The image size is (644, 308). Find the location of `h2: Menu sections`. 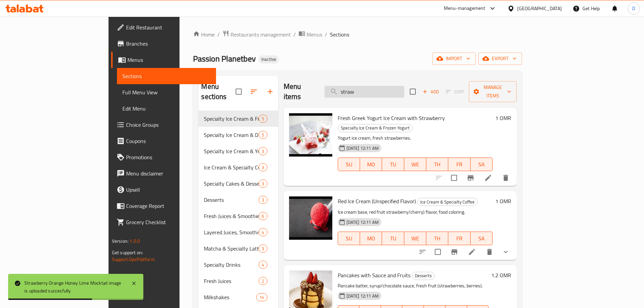

h2: Menu sections is located at coordinates (218, 92).